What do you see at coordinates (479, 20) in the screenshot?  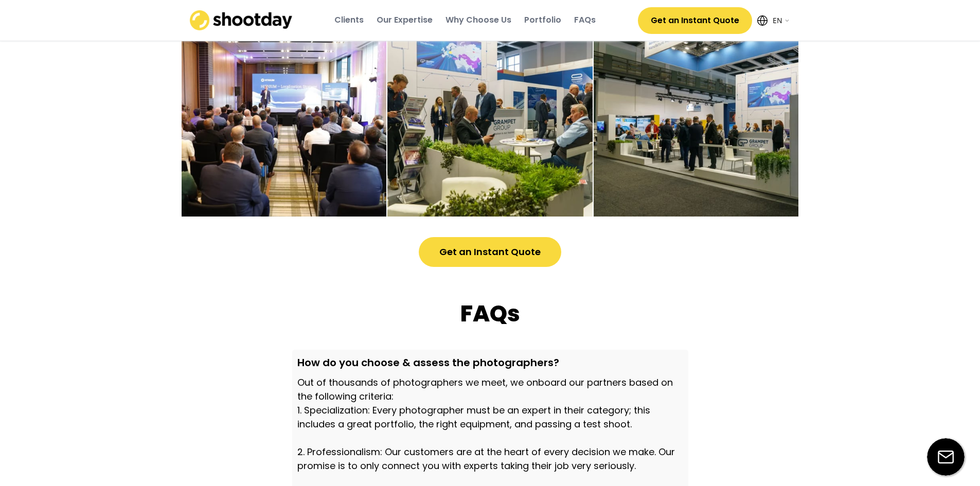 I see `div: Why Choose Us` at bounding box center [479, 20].